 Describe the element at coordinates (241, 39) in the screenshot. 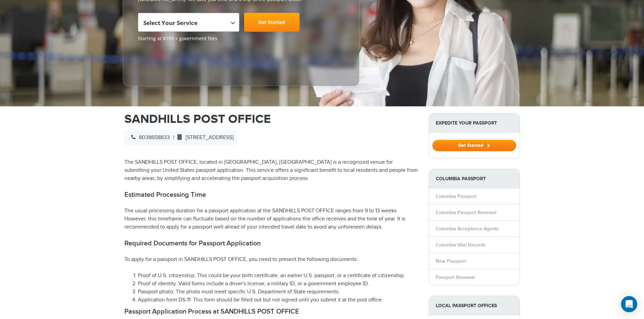

I see `span: Starting at $199 + government fees` at that location.